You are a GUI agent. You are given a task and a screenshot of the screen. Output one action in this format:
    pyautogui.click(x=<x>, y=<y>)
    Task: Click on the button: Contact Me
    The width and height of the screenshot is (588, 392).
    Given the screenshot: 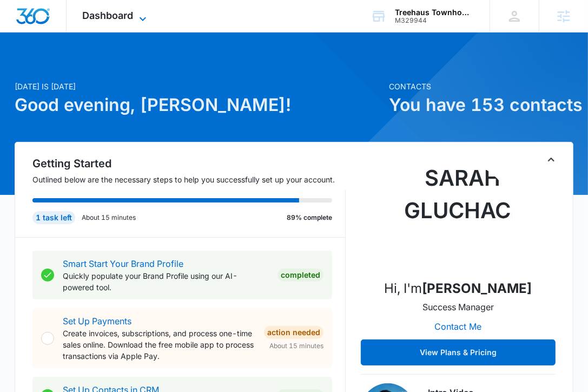 What is the action you would take?
    pyautogui.click(x=458, y=326)
    